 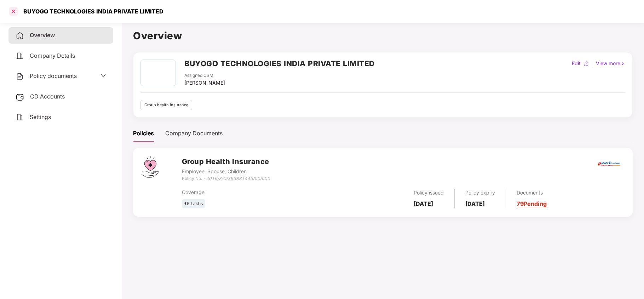 I want to click on div: Assigned CSM, so click(x=204, y=75).